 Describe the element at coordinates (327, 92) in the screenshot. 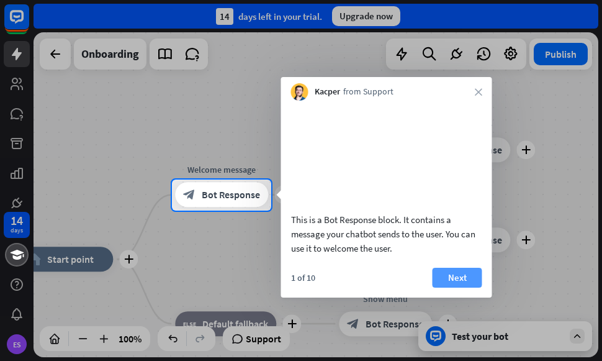

I see `span: Kacper` at that location.